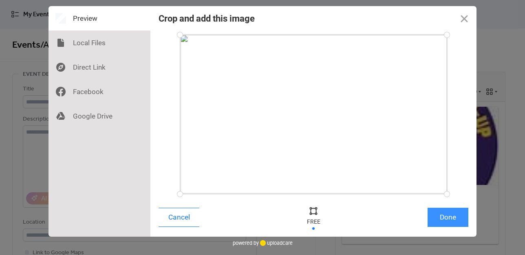 The image size is (525, 255). What do you see at coordinates (99, 92) in the screenshot?
I see `div: Facebook` at bounding box center [99, 92].